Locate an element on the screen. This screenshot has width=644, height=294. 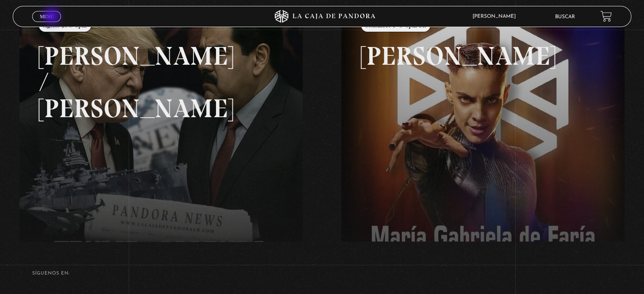
span: Menu is located at coordinates (47, 17).